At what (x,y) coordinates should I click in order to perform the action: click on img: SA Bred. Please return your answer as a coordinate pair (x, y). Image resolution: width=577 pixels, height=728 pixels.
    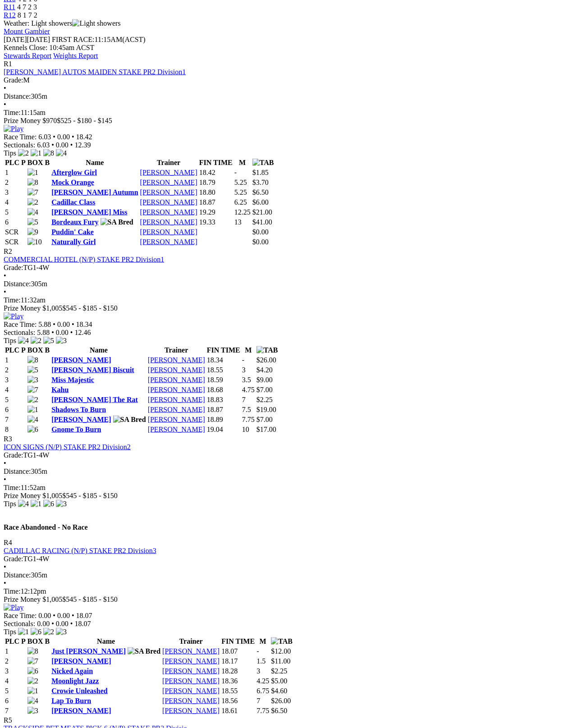
    Looking at the image, I should click on (130, 419).